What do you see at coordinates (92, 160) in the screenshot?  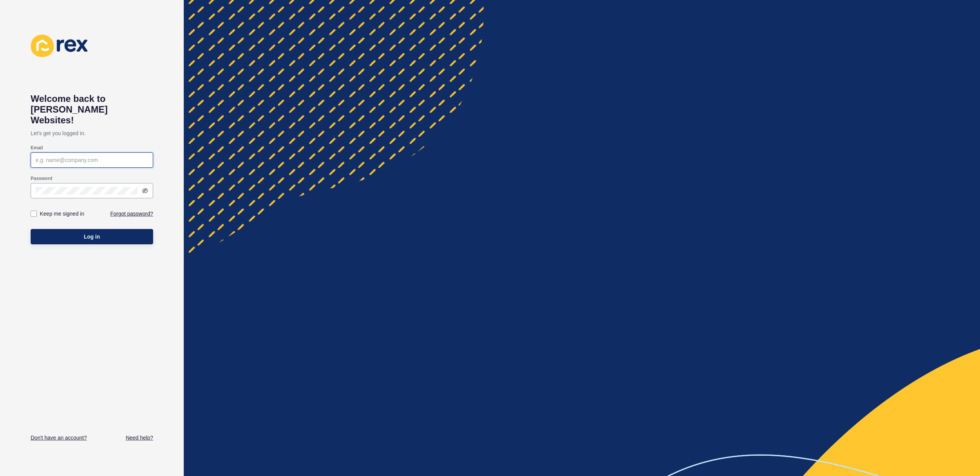 I see `input: e.g. name@company.com` at bounding box center [92, 160].